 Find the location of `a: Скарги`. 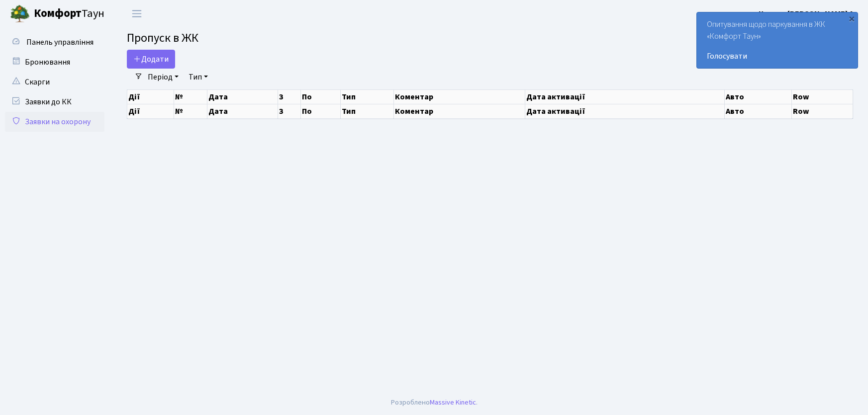

a: Скарги is located at coordinates (55, 82).